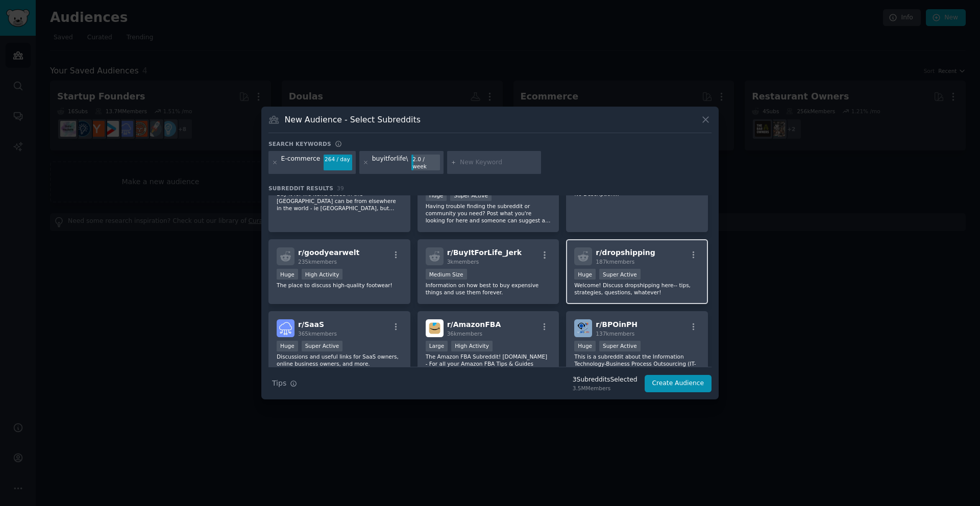 Image resolution: width=980 pixels, height=506 pixels. Describe the element at coordinates (617, 324) in the screenshot. I see `span: r/ BPOinPH` at that location.